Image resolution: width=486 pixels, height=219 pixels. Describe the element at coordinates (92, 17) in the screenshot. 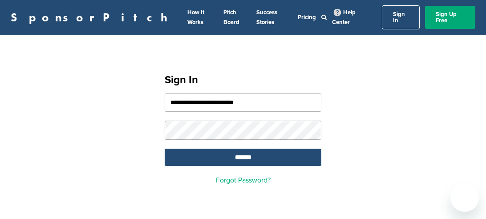

I see `a: SponsorPitch` at that location.